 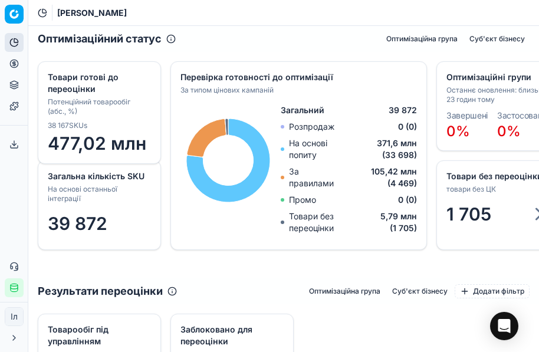 I want to click on font: 477,02 млн, so click(x=97, y=143).